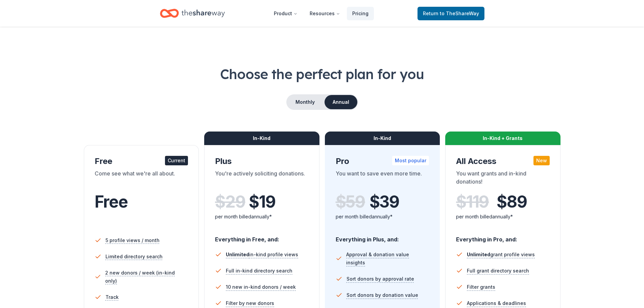 This screenshot has width=644, height=308. Describe the element at coordinates (262, 254) in the screenshot. I see `span: in-kind profile views` at that location.